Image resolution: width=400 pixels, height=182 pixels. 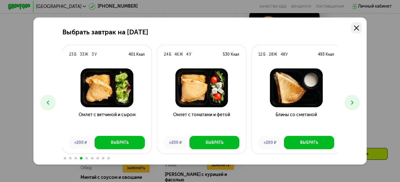 I want to click on div: 46, so click(x=176, y=54).